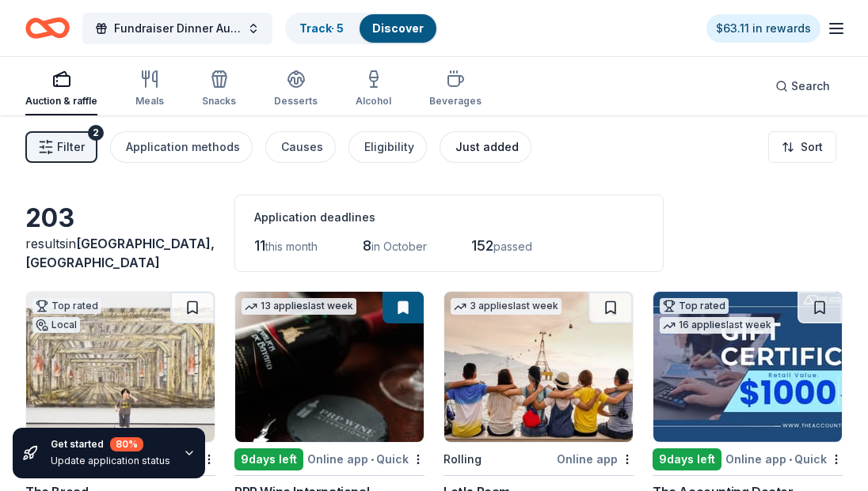 The width and height of the screenshot is (868, 491). Describe the element at coordinates (302, 147) in the screenshot. I see `div: Causes` at that location.